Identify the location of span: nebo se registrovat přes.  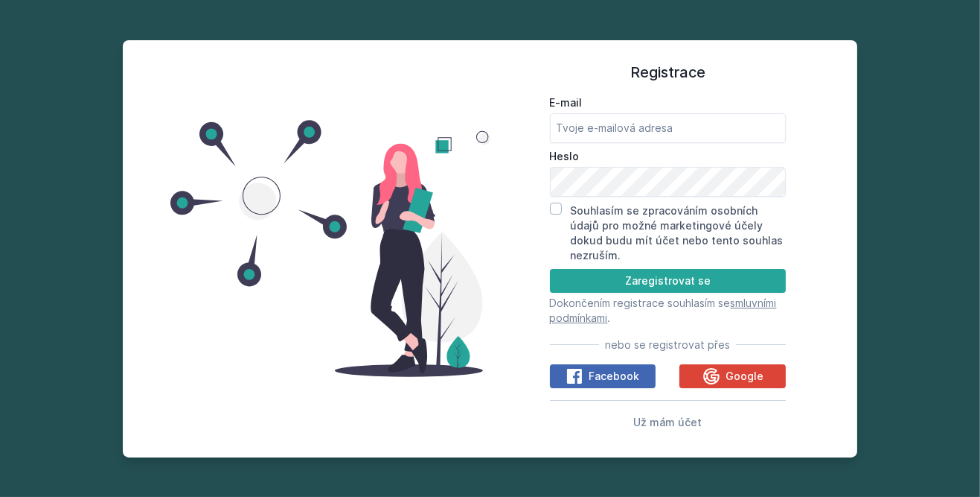
(667, 345).